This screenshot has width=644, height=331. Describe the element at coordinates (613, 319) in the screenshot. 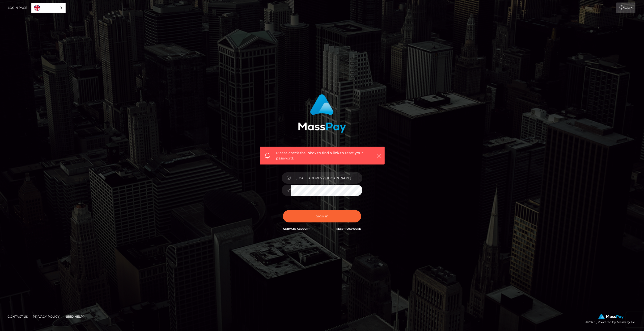

I see `div: © 2025 , Powered by MassPay Inc.` at that location.